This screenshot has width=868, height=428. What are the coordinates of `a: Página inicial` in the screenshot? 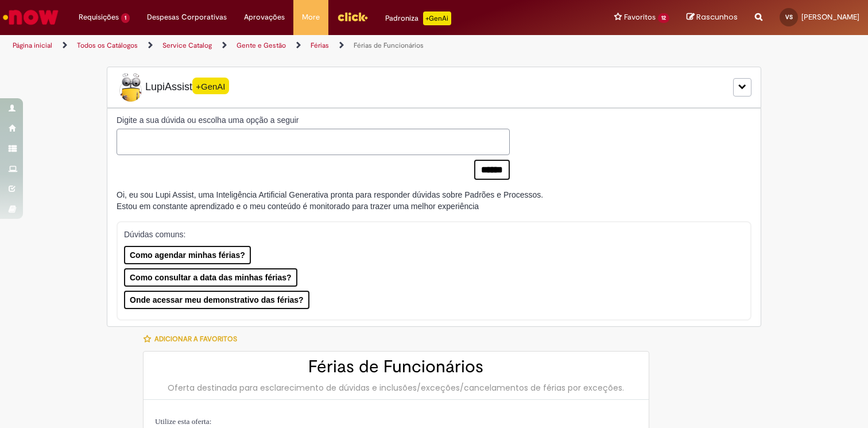 It's located at (32, 45).